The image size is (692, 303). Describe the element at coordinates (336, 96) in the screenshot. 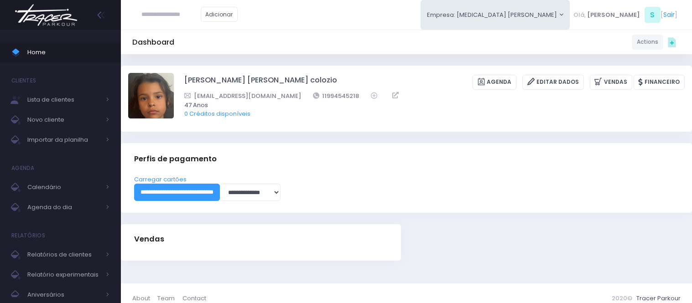

I see `a: 11994545218` at that location.